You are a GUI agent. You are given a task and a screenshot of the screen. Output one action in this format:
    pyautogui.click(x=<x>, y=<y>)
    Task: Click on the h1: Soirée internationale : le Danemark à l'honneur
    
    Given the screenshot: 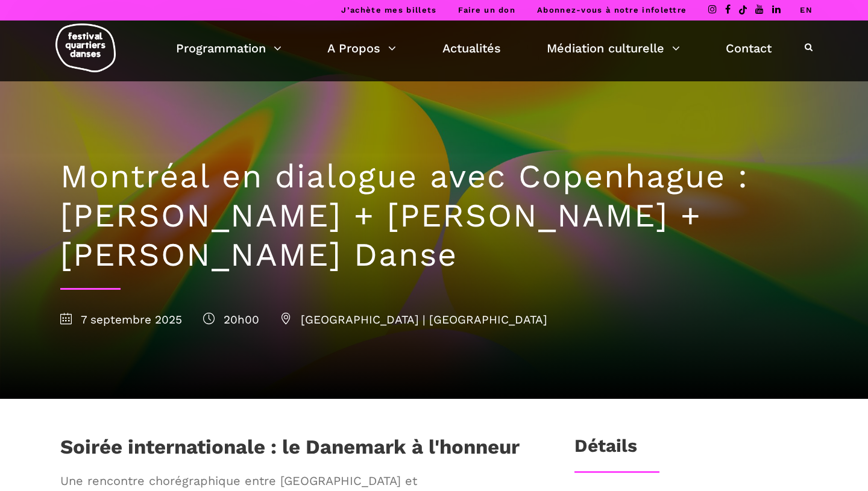 What is the action you would take?
    pyautogui.click(x=290, y=450)
    